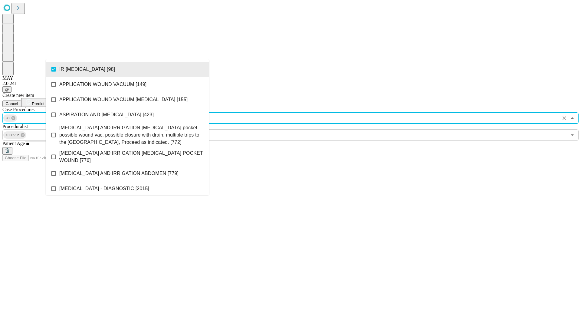  Describe the element at coordinates (572, 118) in the screenshot. I see `button: Close` at that location.